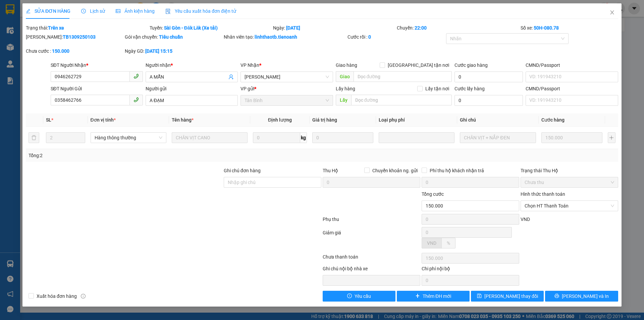 The height and width of the screenshot is (320, 644). Describe the element at coordinates (546, 28) in the screenshot. I see `b: 50H-080.78` at that location.